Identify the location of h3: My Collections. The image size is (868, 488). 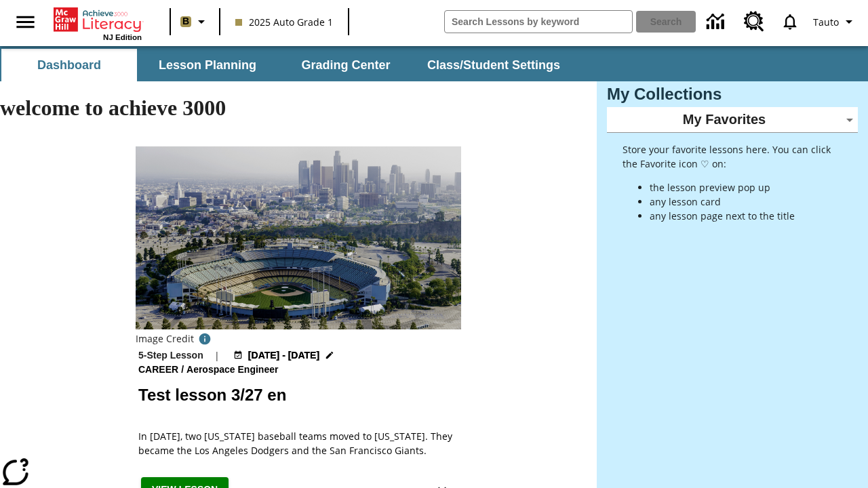
(732, 95).